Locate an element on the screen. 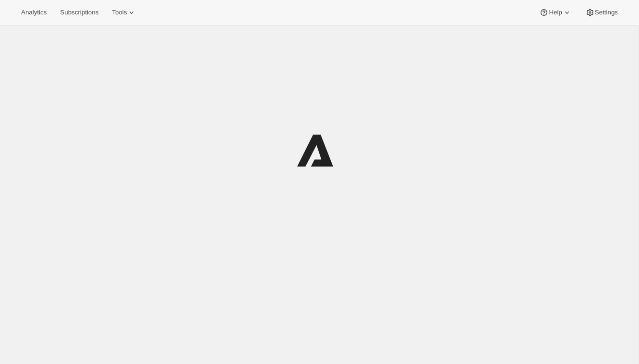  button: Help is located at coordinates (555, 13).